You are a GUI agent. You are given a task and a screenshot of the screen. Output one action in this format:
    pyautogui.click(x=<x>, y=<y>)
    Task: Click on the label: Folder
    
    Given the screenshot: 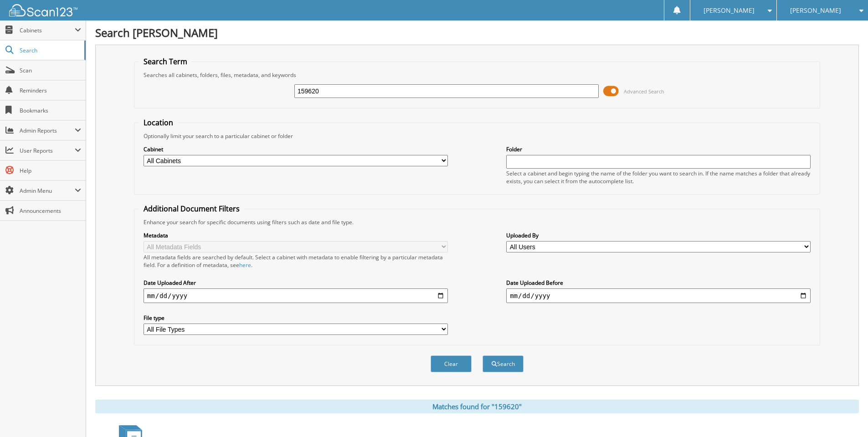 What is the action you would take?
    pyautogui.click(x=659, y=149)
    